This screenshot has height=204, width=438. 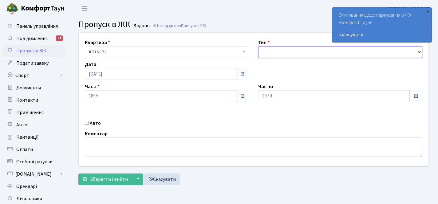 What do you see at coordinates (382, 35) in the screenshot?
I see `a: Голосувати` at bounding box center [382, 35].